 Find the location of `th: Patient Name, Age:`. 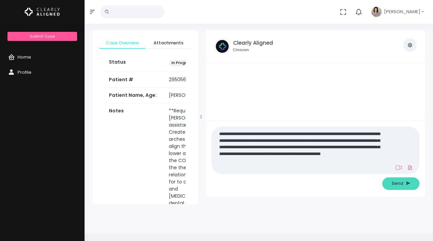

th: Patient Name, Age: is located at coordinates (135, 95).